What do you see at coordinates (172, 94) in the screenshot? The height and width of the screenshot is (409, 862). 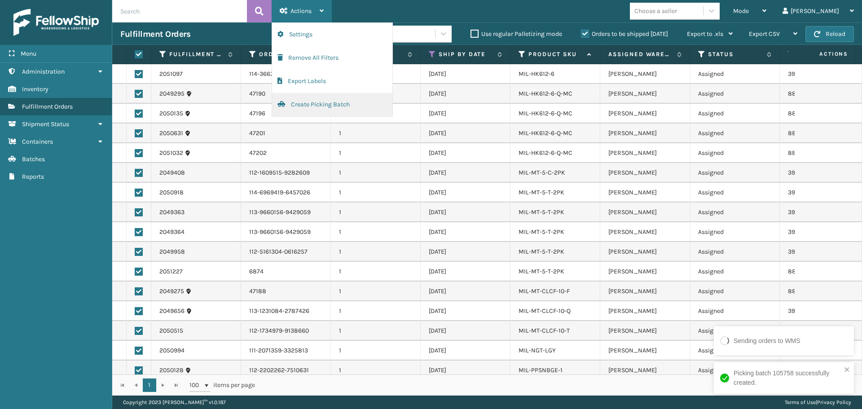 I see `a: 2049295` at bounding box center [172, 94].